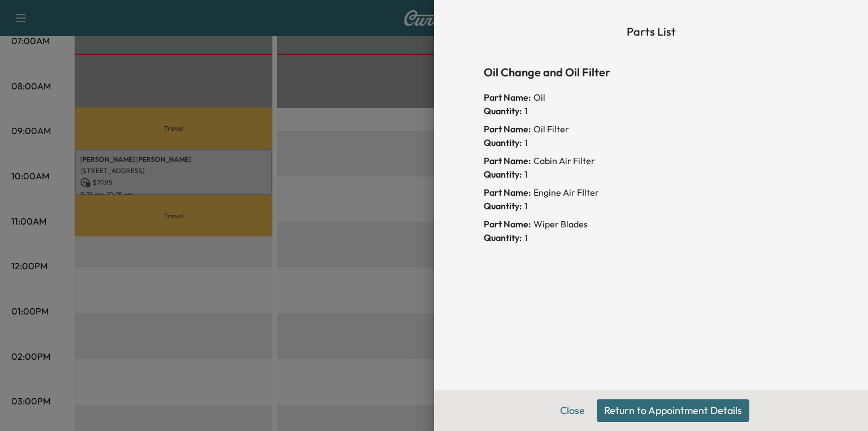 The width and height of the screenshot is (868, 431). What do you see at coordinates (651, 32) in the screenshot?
I see `h6: Parts List` at bounding box center [651, 32].